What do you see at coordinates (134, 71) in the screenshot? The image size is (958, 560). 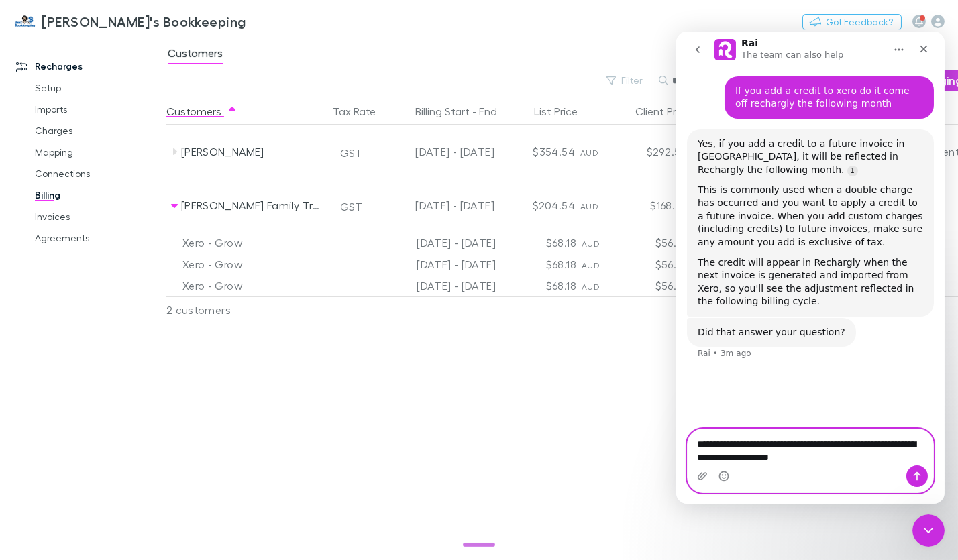 I see `div: Xero says…` at bounding box center [134, 71].